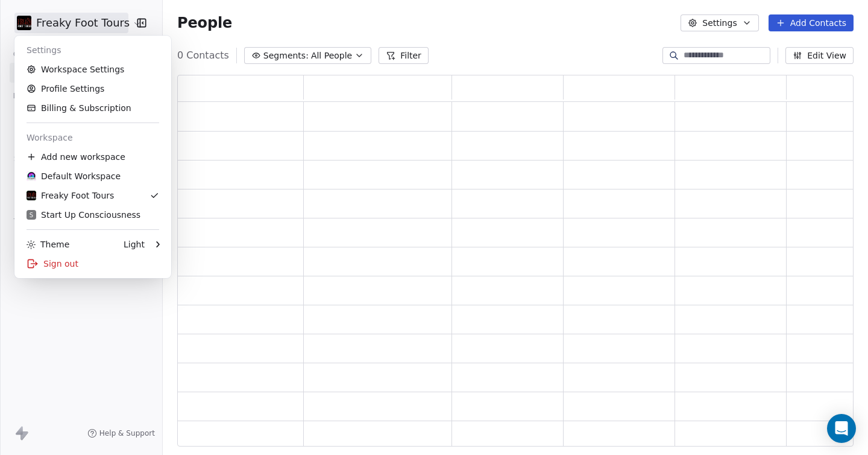 The width and height of the screenshot is (868, 455). I want to click on span: S, so click(31, 215).